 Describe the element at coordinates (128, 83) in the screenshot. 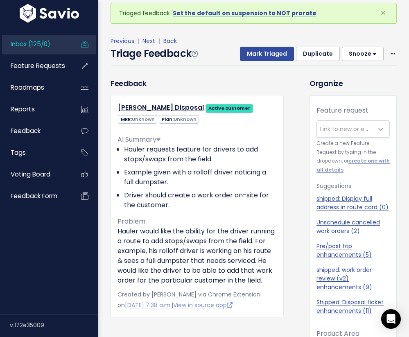

I see `h3: Feedback` at that location.